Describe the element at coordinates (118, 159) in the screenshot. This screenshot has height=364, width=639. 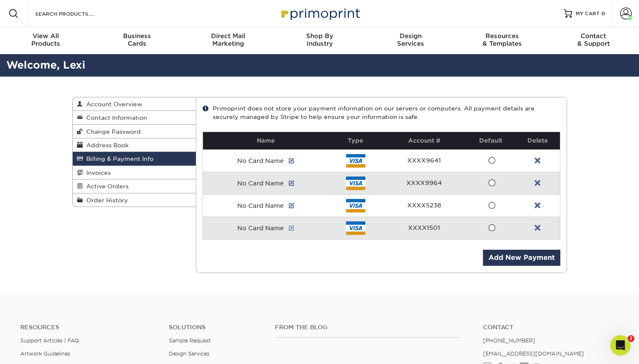
I see `span: Billing & Payment Info` at that location.